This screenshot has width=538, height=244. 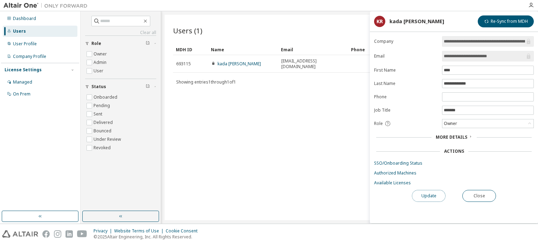 I want to click on span: Users (1), so click(x=188, y=30).